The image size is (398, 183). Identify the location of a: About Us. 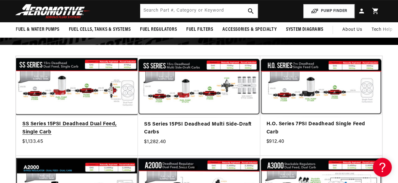
(352, 30).